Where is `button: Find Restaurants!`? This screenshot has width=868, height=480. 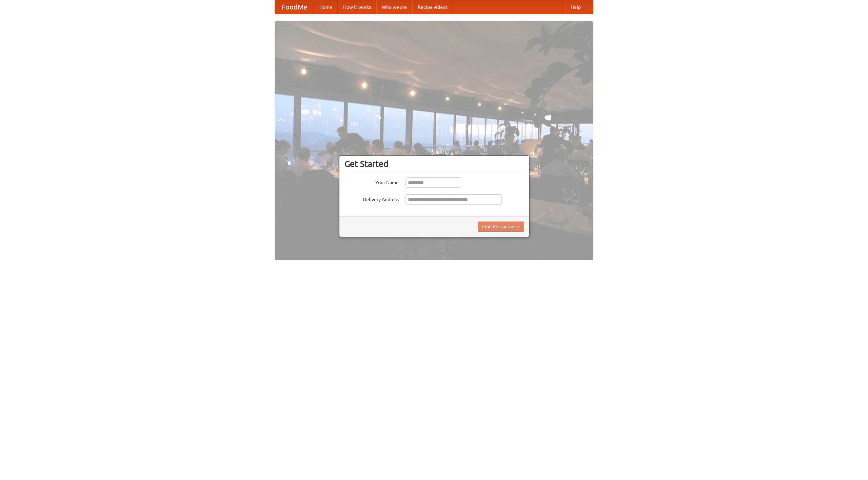
button: Find Restaurants! is located at coordinates (501, 226).